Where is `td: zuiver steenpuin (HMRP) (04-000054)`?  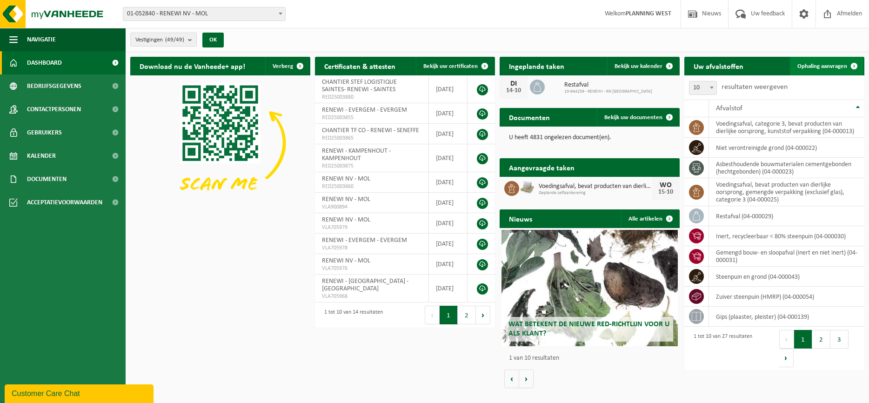 td: zuiver steenpuin (HMRP) (04-000054) is located at coordinates (787, 296).